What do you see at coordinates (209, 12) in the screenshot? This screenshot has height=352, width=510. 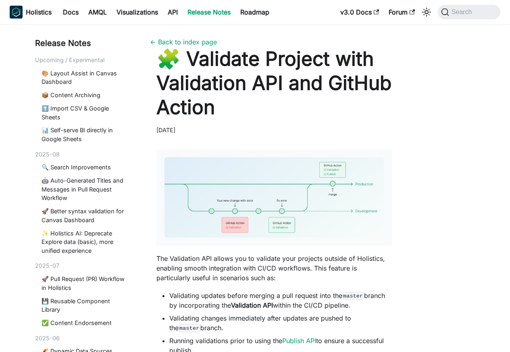 I see `a: Release Notes` at bounding box center [209, 12].